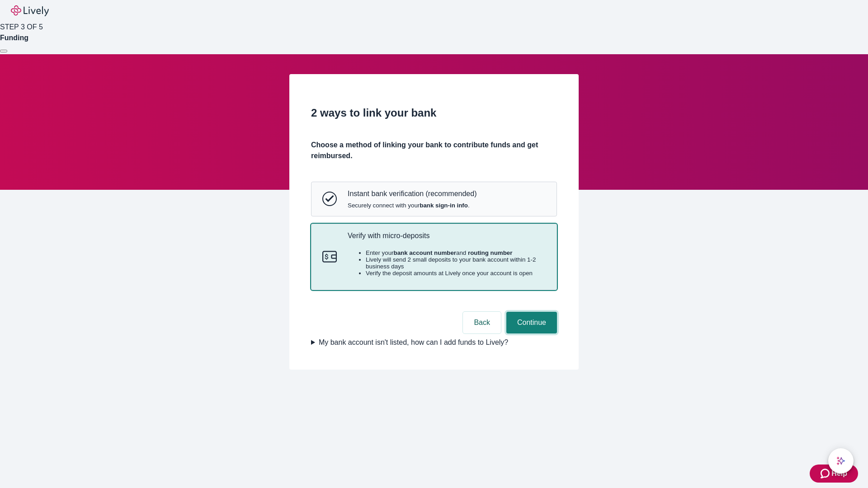  I want to click on h4: Choose a method of linking your bank to contribute funds and get reimbursed., so click(434, 151).